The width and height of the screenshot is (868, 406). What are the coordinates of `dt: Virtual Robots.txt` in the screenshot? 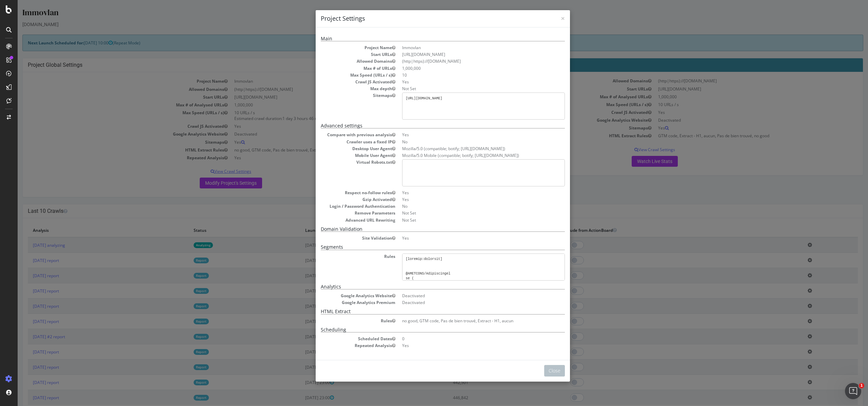 It's located at (341, 162).